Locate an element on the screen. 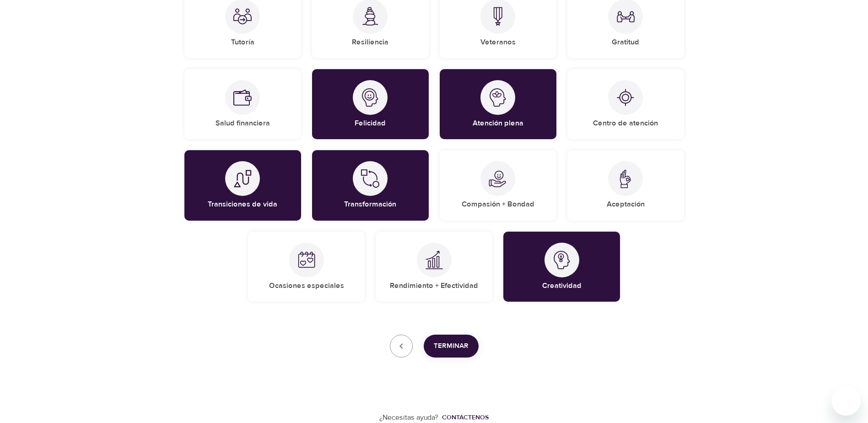 This screenshot has width=868, height=423. div: Contáctenos is located at coordinates (466, 418).